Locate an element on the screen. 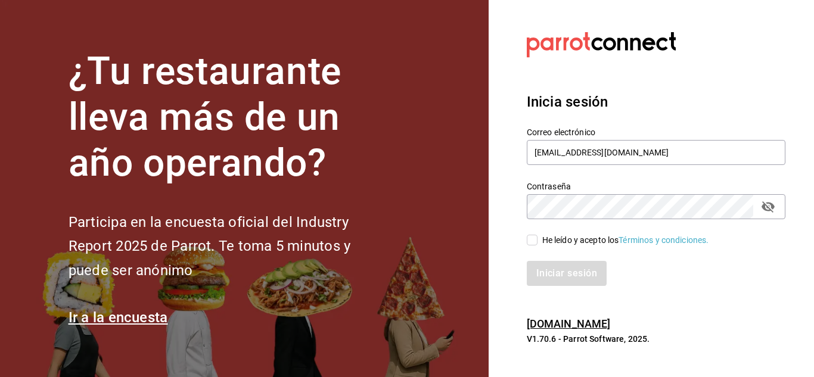 This screenshot has height=377, width=814. input: Ingresa tu correo electrónico is located at coordinates (656, 152).